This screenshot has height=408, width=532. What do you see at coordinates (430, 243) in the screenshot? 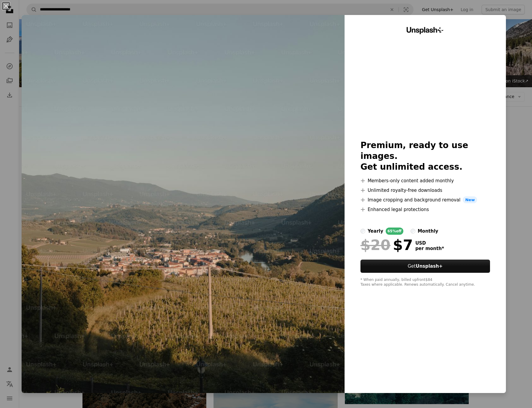
I see `span: USD` at bounding box center [430, 243].